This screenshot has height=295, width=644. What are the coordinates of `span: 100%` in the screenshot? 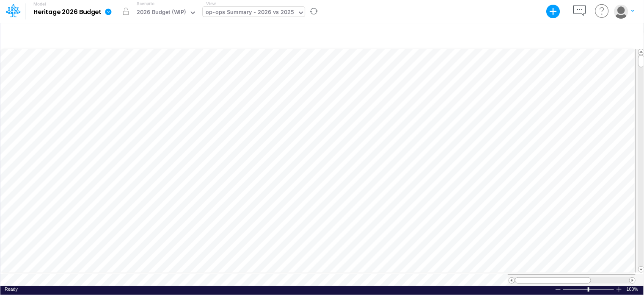 It's located at (634, 289).